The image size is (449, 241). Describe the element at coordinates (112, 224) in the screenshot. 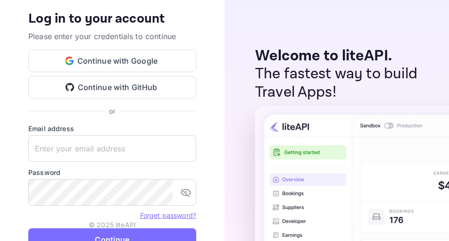

I see `p: © 2025 liteAPI` at that location.